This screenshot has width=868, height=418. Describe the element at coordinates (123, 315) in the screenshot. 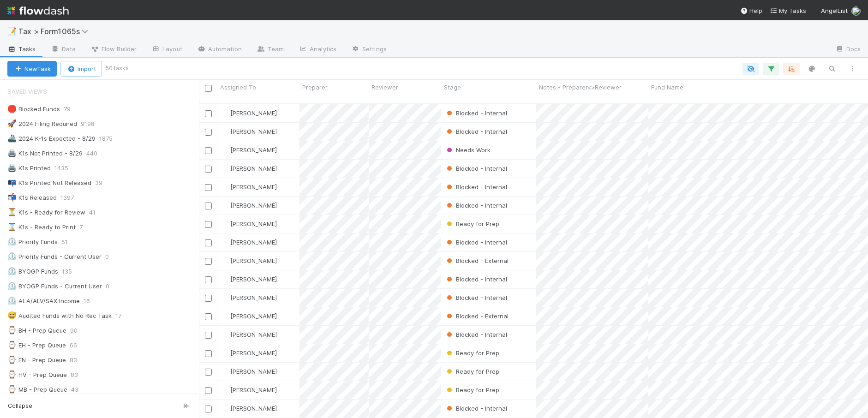

I see `span: 17` at that location.